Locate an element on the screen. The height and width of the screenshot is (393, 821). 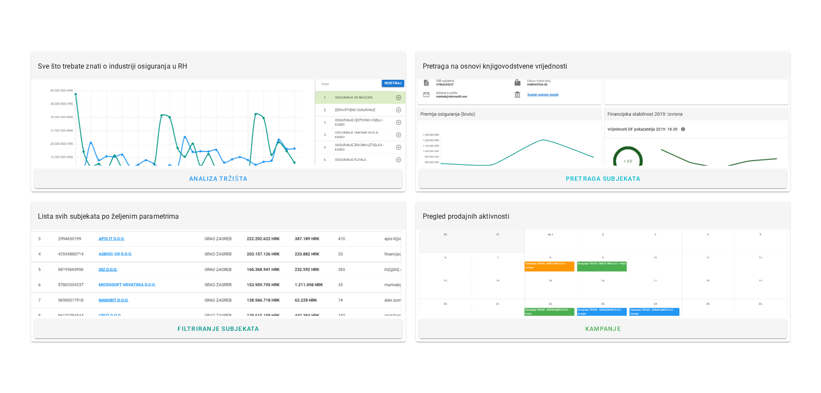
a: Filtriranje subjekata is located at coordinates (218, 328).